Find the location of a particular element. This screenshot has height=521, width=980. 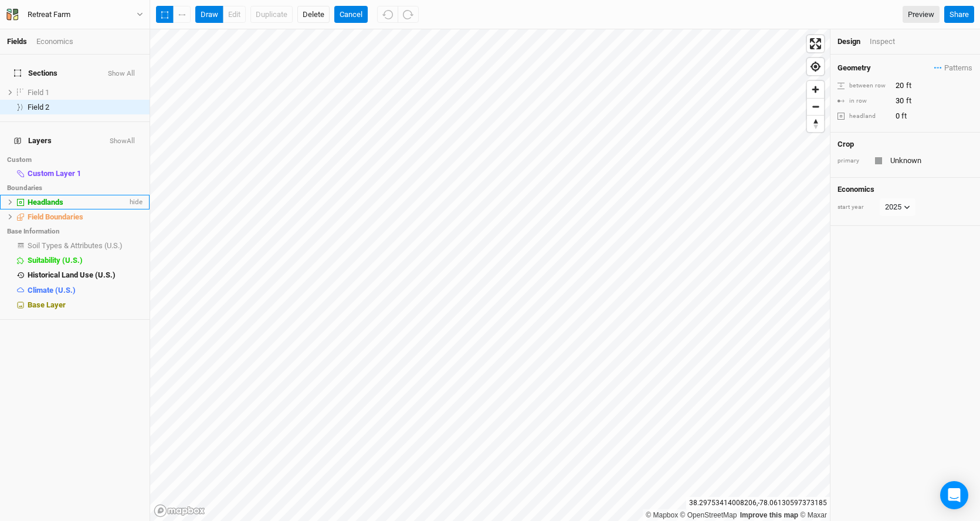

a: OpenStreetMap is located at coordinates (708, 515).